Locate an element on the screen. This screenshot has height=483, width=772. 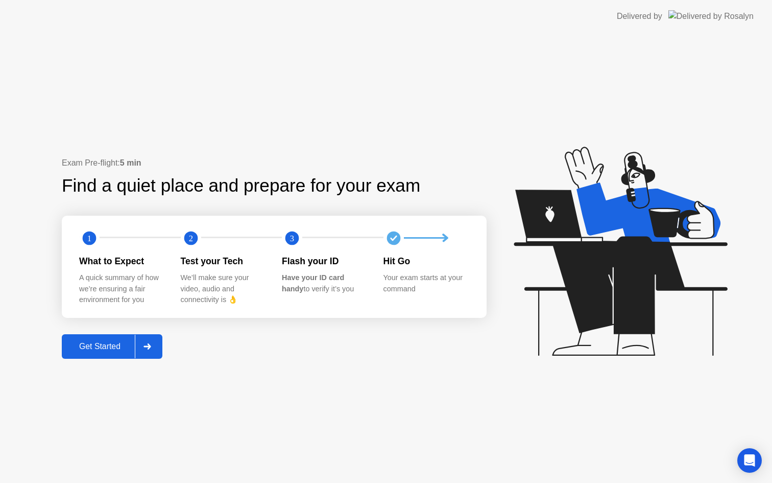
div: Get Started is located at coordinates (100, 346).